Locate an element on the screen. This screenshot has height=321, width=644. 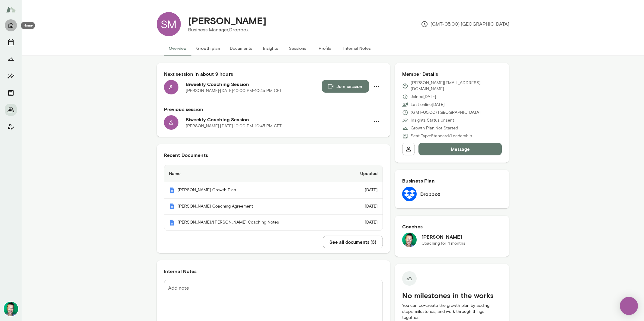
button: See all documents (3) is located at coordinates (353, 242).